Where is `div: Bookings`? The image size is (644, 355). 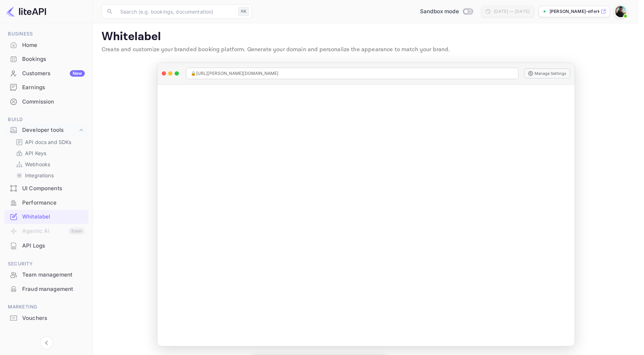
div: Bookings is located at coordinates (53, 59).